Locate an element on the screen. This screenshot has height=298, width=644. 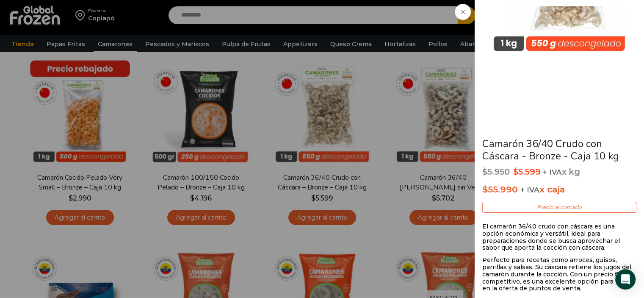
a: Camarón 36/40 Crudo con Cáscara - Bronze - Caja 10 kg is located at coordinates (550, 149).